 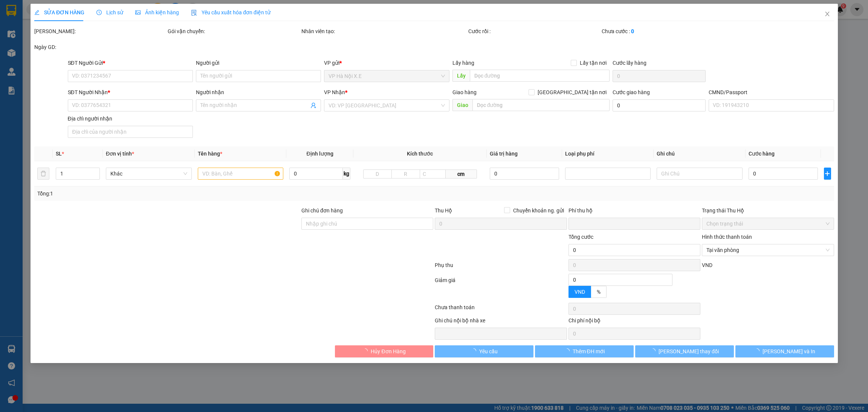 What do you see at coordinates (668, 32) in the screenshot?
I see `div: Chưa cước :` at bounding box center [668, 32].